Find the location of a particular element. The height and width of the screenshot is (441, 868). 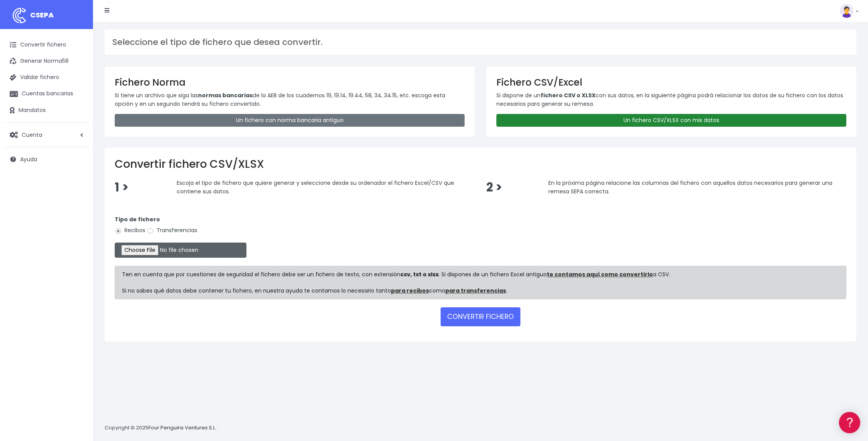

a: Cuenta is located at coordinates (46, 135).